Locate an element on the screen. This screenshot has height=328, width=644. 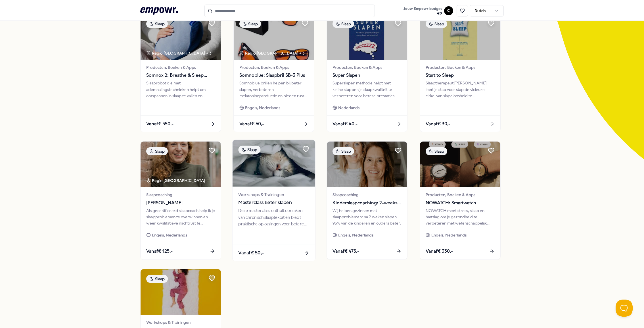
span: Vanaf € 30,- is located at coordinates (438, 124).